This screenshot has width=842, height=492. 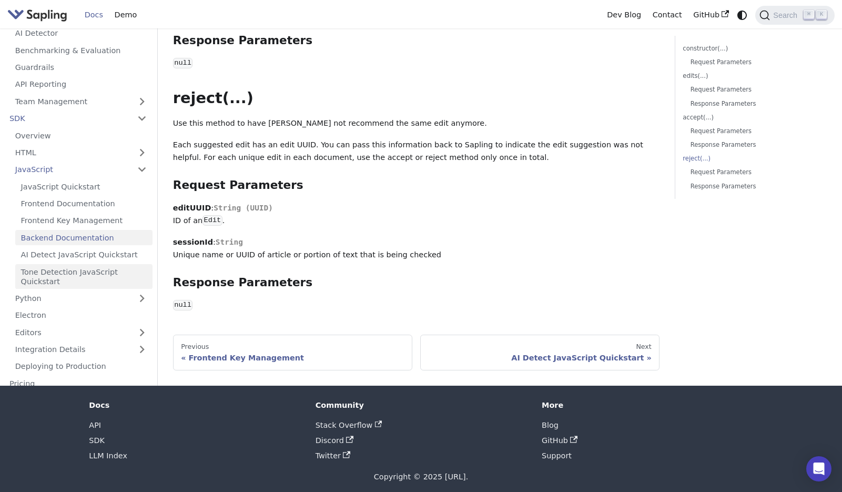 What do you see at coordinates (142, 118) in the screenshot?
I see `button: Collapse sidebar category 'SDK'` at bounding box center [142, 118].